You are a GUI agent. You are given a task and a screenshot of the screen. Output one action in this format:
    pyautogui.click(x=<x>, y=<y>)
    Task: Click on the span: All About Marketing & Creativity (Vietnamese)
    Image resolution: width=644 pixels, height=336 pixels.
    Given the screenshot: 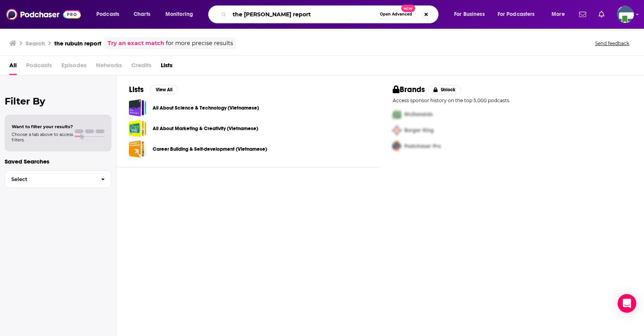 What is the action you would take?
    pyautogui.click(x=137, y=128)
    